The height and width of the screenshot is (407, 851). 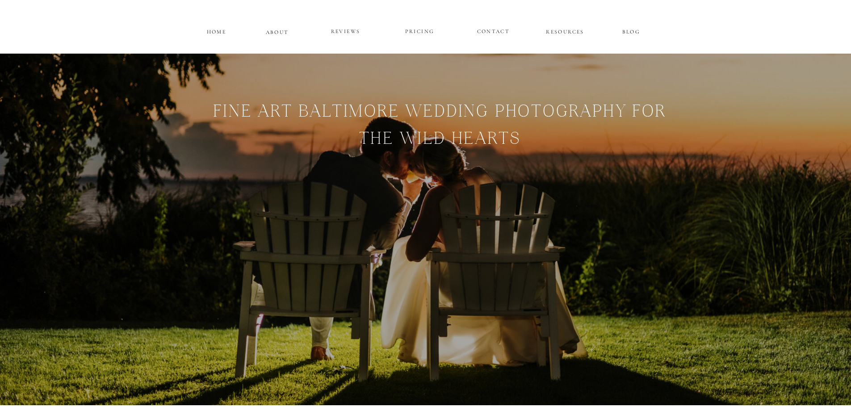 What do you see at coordinates (493, 30) in the screenshot?
I see `p: CONTACT` at bounding box center [493, 30].